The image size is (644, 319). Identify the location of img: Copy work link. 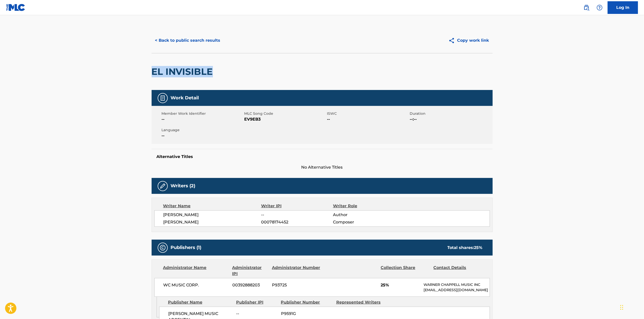
(453, 41).